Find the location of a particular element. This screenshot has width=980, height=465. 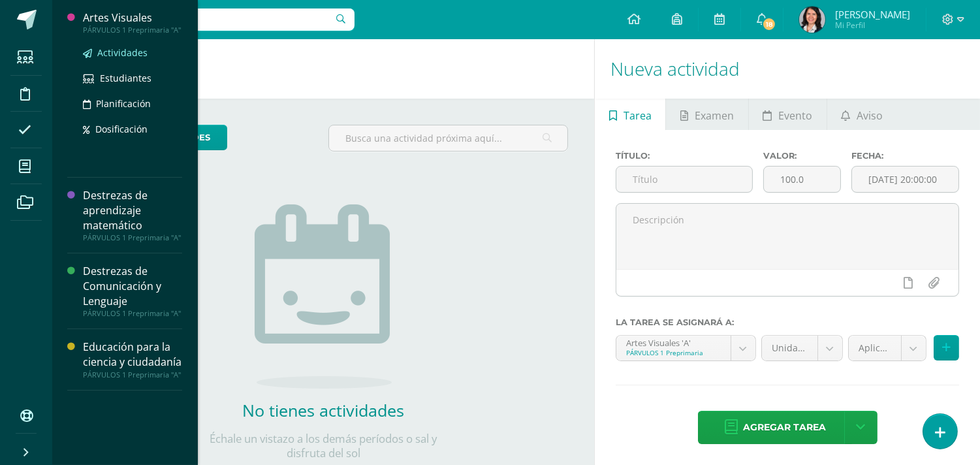

span: Evento is located at coordinates (796, 116).